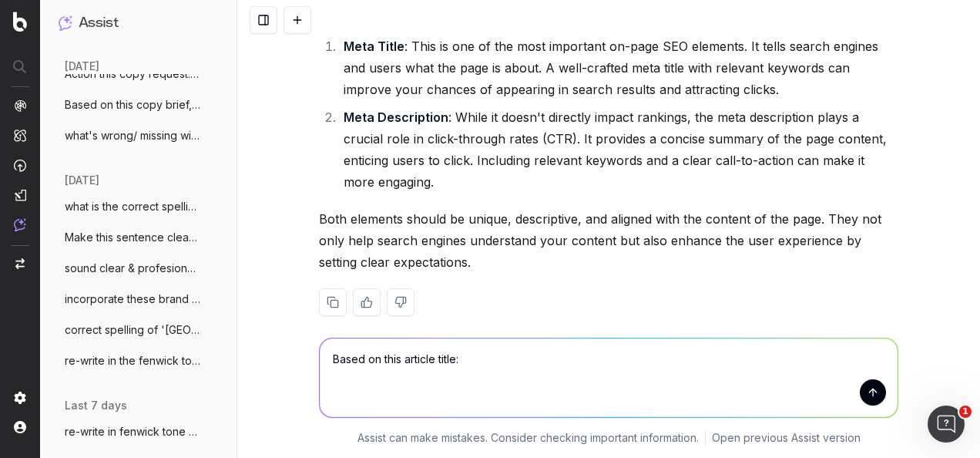 The width and height of the screenshot is (980, 458). What do you see at coordinates (138, 360) in the screenshot?
I see `button: re-write in the fenwick tone of voice: C` at bounding box center [138, 360].